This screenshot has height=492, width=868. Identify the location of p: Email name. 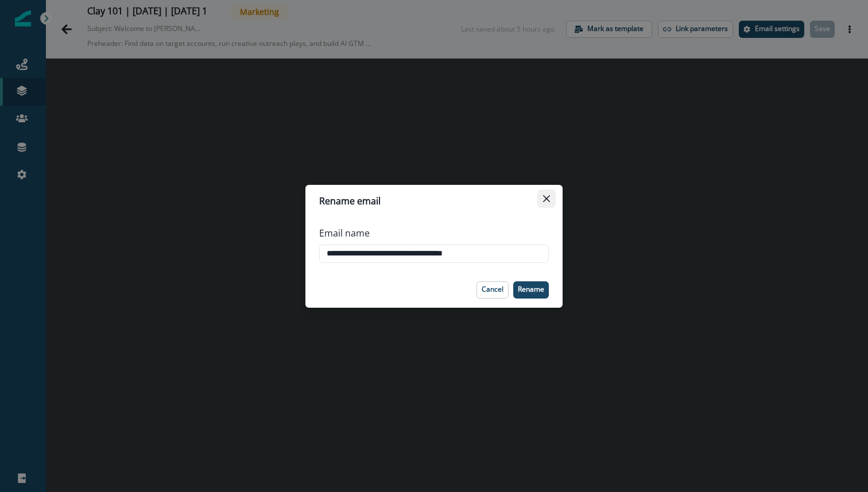
(344, 233).